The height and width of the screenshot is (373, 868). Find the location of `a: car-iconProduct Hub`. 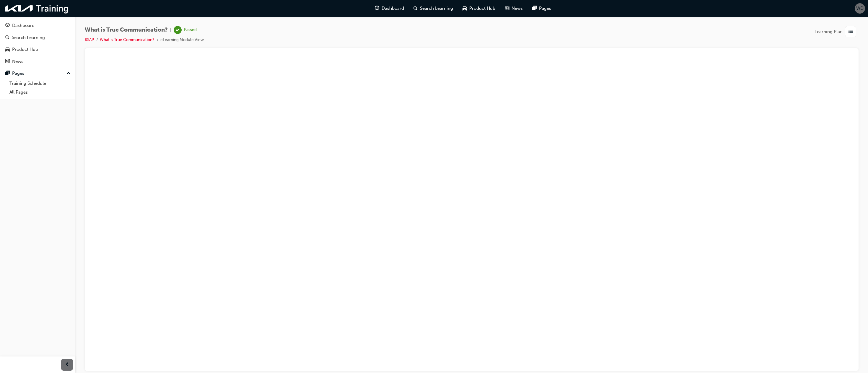

a: car-iconProduct Hub is located at coordinates (479, 8).